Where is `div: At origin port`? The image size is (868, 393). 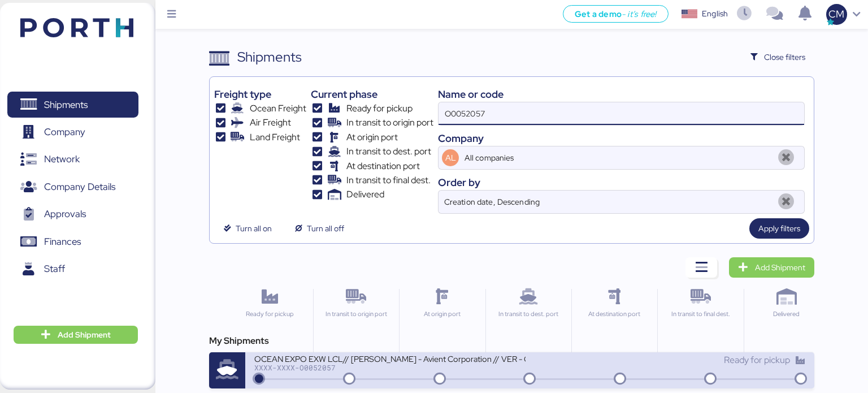
div: At origin port is located at coordinates (442, 313).